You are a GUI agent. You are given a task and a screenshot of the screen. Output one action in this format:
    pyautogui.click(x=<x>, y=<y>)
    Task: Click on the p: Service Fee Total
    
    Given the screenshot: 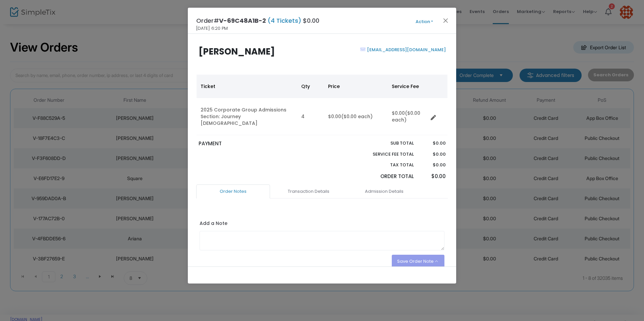 What is the action you would take?
    pyautogui.click(x=385, y=155)
    